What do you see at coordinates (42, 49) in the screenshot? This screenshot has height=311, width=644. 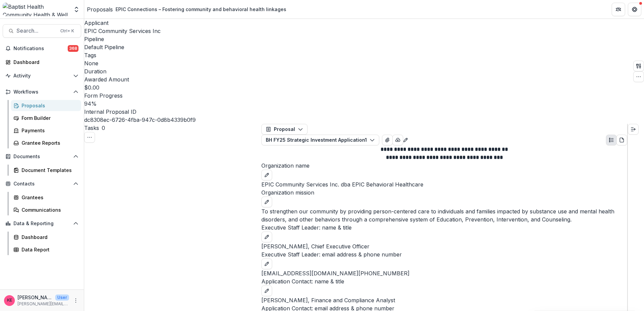 I see `button: Notifications368` at bounding box center [42, 49].